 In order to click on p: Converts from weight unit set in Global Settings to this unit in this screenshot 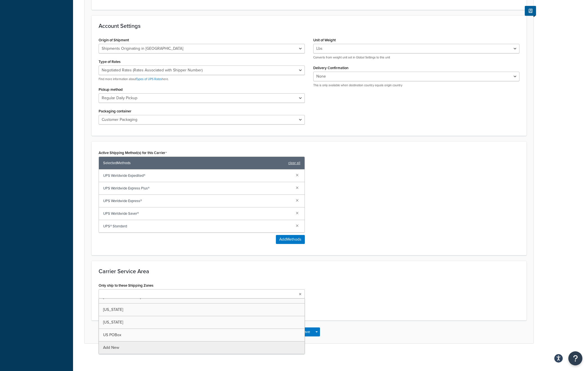, I will do `click(417, 57)`.